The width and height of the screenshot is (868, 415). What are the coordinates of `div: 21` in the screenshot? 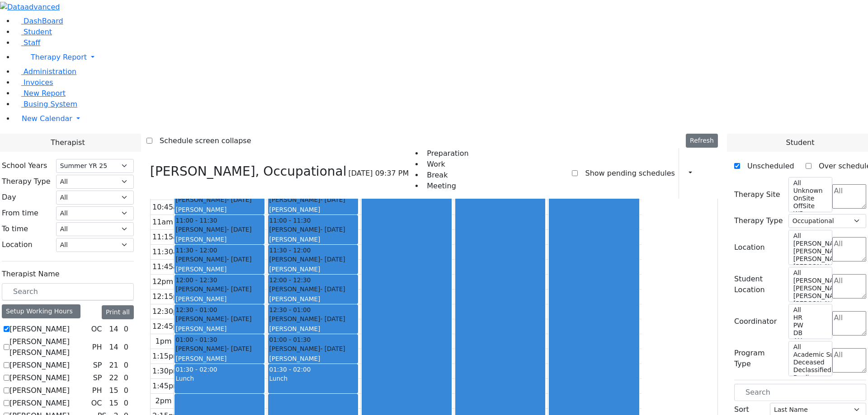 It's located at (113, 366).